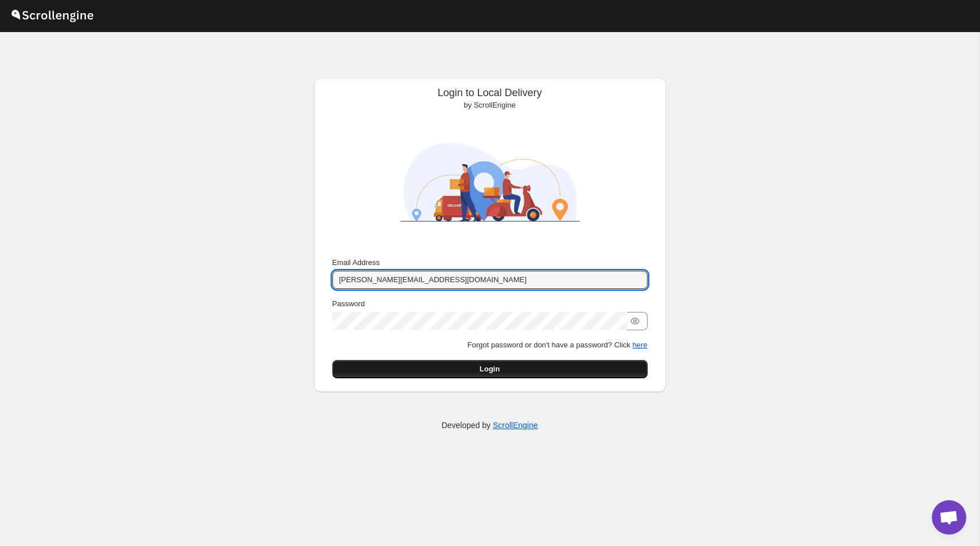  What do you see at coordinates (356, 263) in the screenshot?
I see `span: Email Address` at bounding box center [356, 263].